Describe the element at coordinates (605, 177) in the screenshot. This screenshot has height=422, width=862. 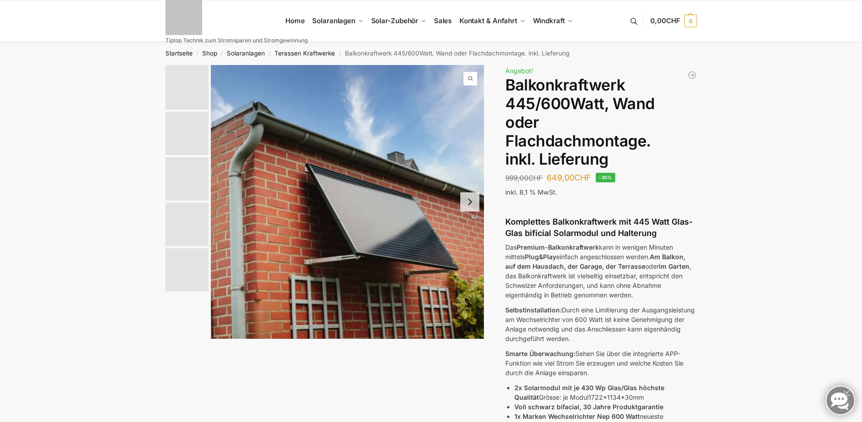
I see `span: -35%` at that location.